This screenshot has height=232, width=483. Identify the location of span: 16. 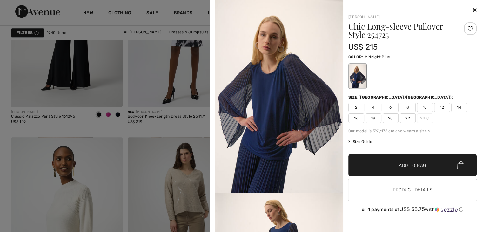
(356, 118).